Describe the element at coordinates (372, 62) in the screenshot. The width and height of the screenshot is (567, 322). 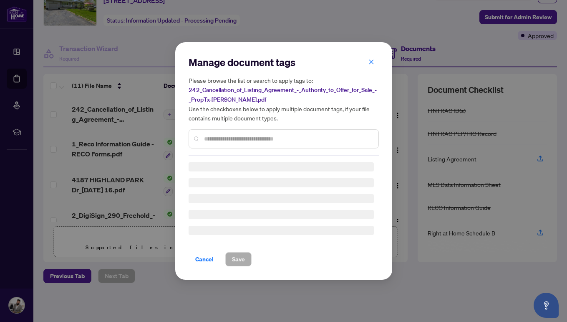
I see `span: close` at that location.